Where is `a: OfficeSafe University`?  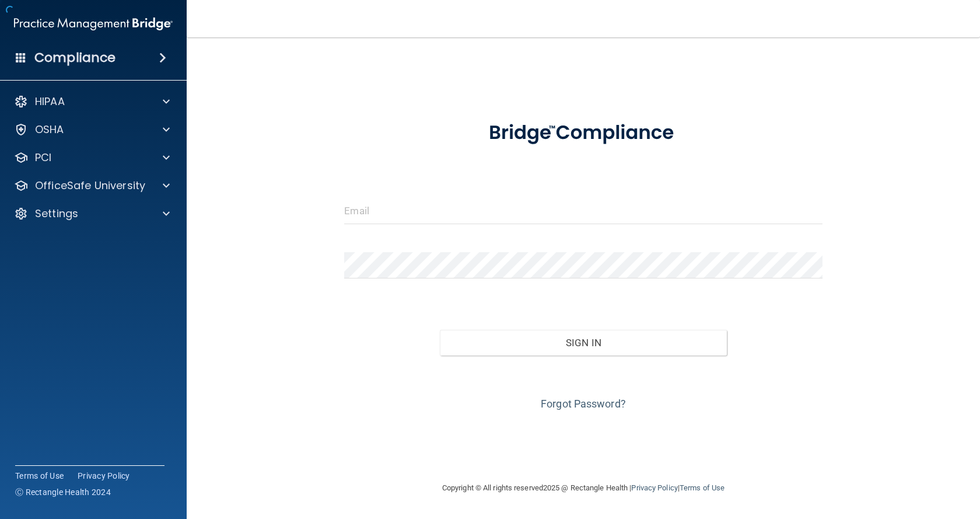 a: OfficeSafe University is located at coordinates (92, 185).